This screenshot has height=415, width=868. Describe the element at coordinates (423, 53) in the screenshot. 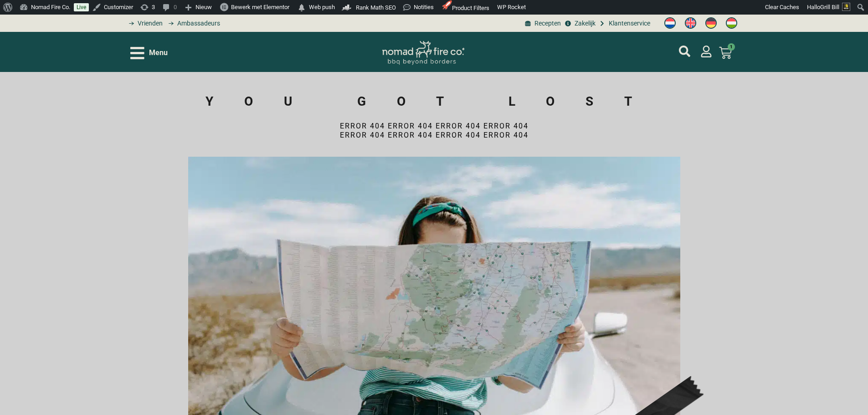

I see `img: Nomad Logo` at that location.